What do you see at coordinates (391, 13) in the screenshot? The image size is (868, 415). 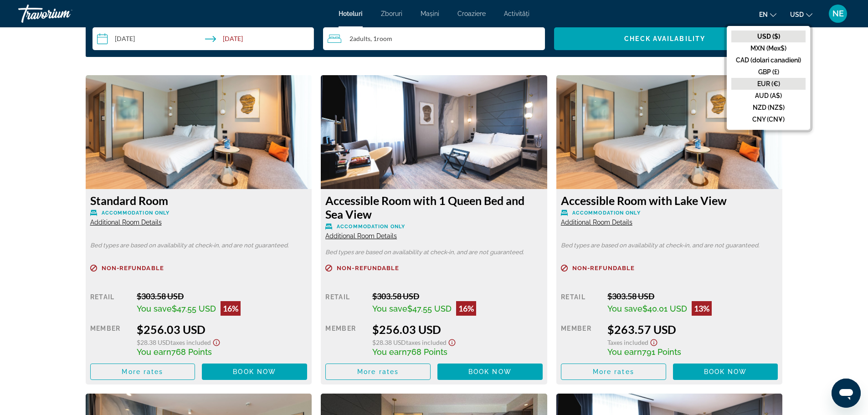 I see `font: Zboruri` at bounding box center [391, 13].